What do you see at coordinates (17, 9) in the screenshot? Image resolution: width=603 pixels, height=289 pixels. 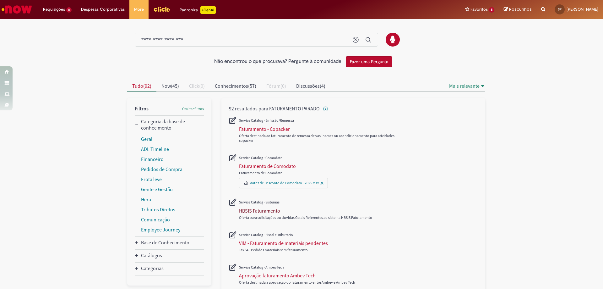 I see `img: ServiceNow` at bounding box center [17, 9].